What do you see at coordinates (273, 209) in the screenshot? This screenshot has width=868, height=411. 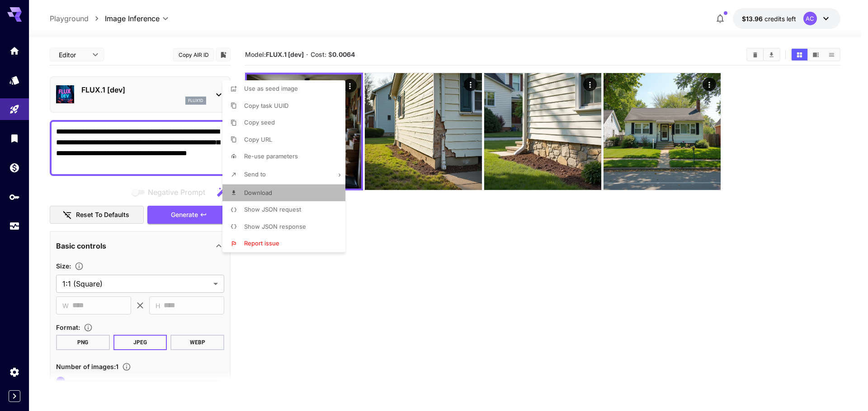 I see `span: Show JSON request` at bounding box center [273, 209].